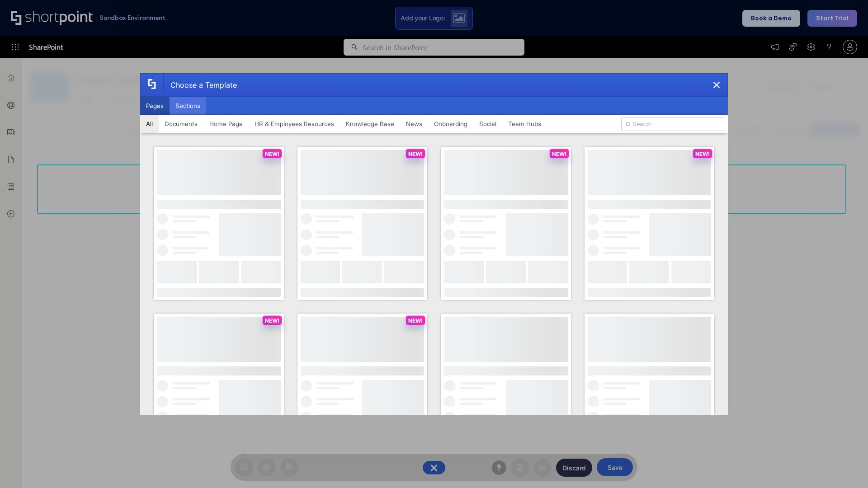 The width and height of the screenshot is (868, 488). What do you see at coordinates (181, 124) in the screenshot?
I see `button: Documents` at bounding box center [181, 124].